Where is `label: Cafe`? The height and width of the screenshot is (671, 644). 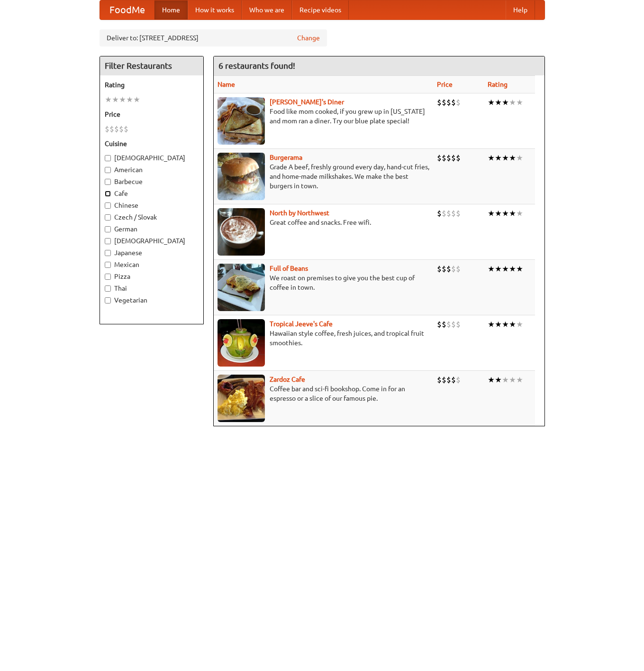
label: Cafe is located at coordinates (152, 194).